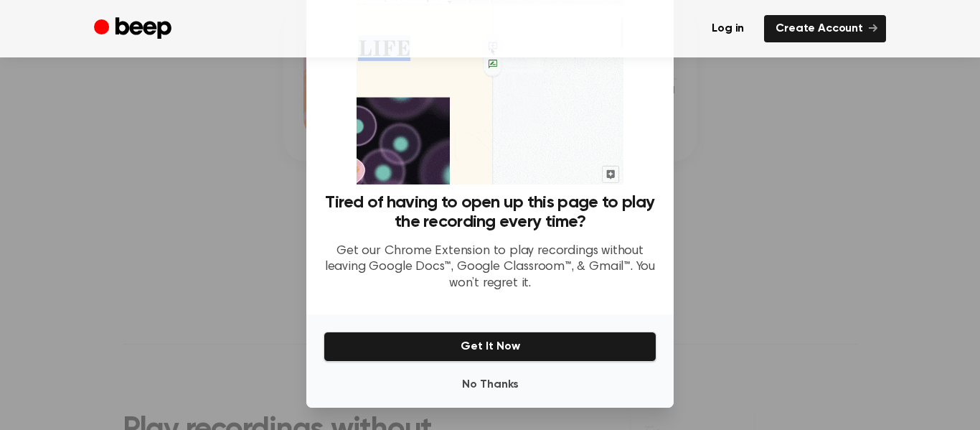 Image resolution: width=980 pixels, height=430 pixels. What do you see at coordinates (490, 268) in the screenshot?
I see `p: Get our Chrome Extension to play recordings without leaving Google Docs™, Google Classroom™, & Gm...` at bounding box center [490, 268].